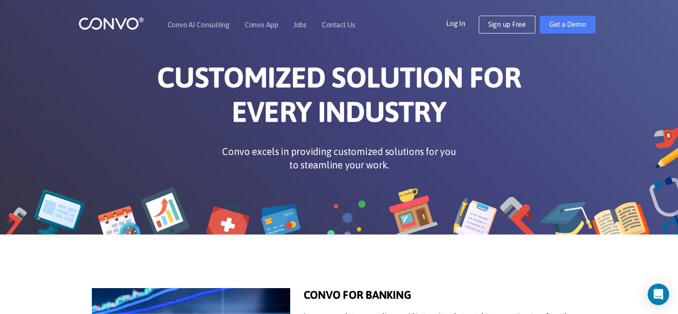 The image size is (678, 314). What do you see at coordinates (445, 297) in the screenshot?
I see `h1: CONVO FOR BANKING` at bounding box center [445, 297].